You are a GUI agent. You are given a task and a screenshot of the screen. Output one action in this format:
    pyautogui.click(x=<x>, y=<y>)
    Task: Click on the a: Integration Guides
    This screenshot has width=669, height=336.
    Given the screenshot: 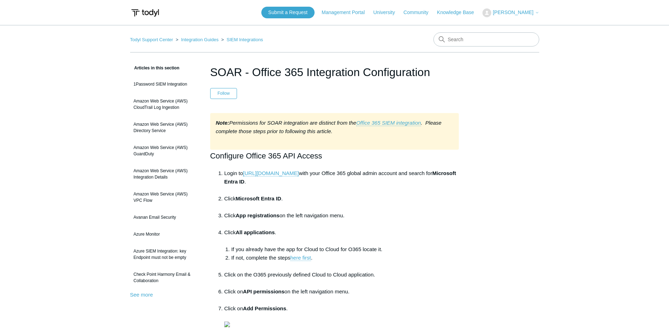 What is the action you would take?
    pyautogui.click(x=200, y=39)
    